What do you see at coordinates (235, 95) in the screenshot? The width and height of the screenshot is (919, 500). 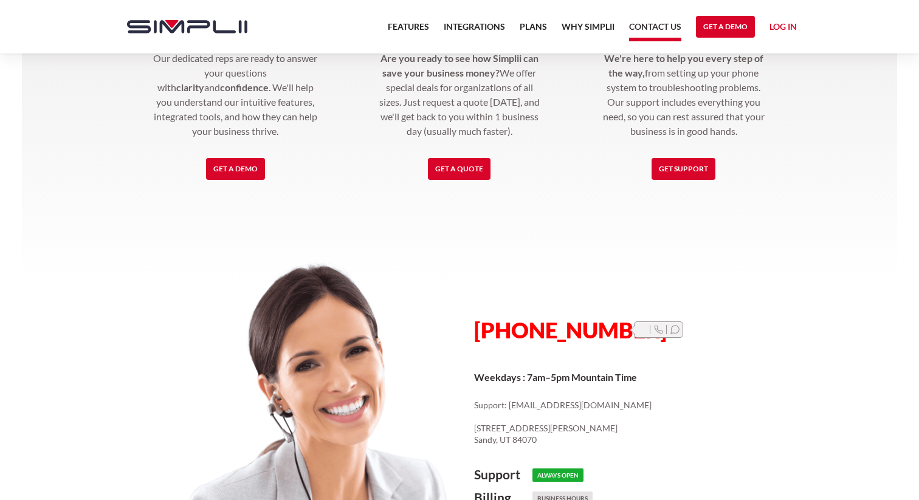 I see `p: Our dedicated reps are ready to answer your questions with and . We'll help you understand our in...` at bounding box center [235, 95].